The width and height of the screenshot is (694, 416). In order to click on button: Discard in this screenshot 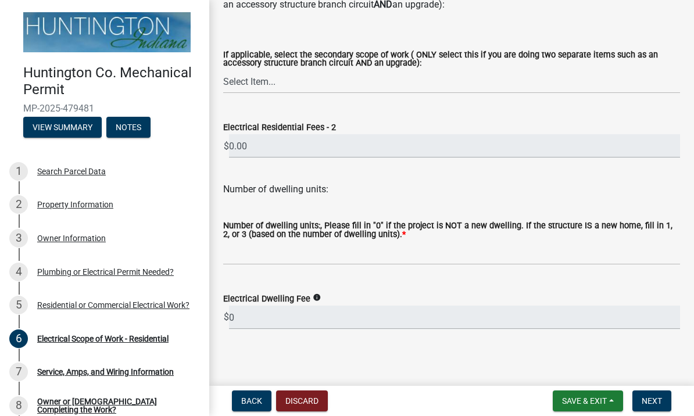, I will do `click(301, 401)`.